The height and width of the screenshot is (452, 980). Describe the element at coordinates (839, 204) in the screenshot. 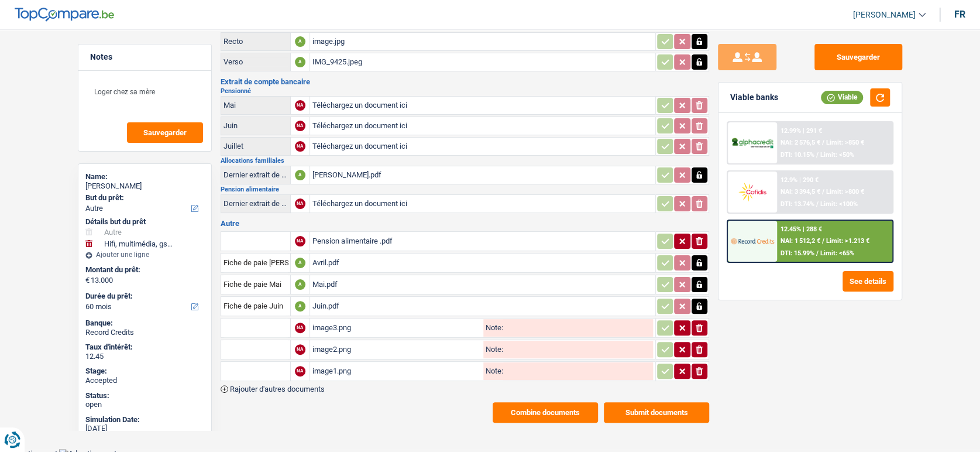

I see `span: Limit: <100%` at that location.